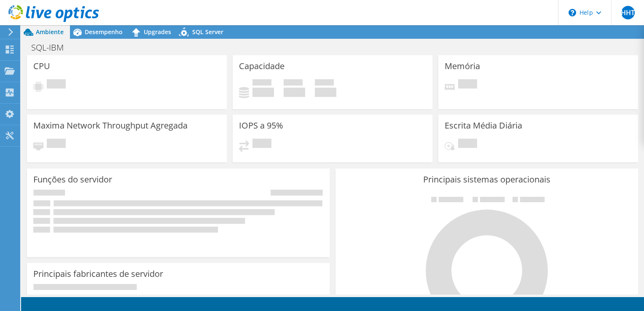 This screenshot has height=311, width=644. Describe the element at coordinates (98, 274) in the screenshot. I see `h3: Principais fabricantes de servidor` at that location.